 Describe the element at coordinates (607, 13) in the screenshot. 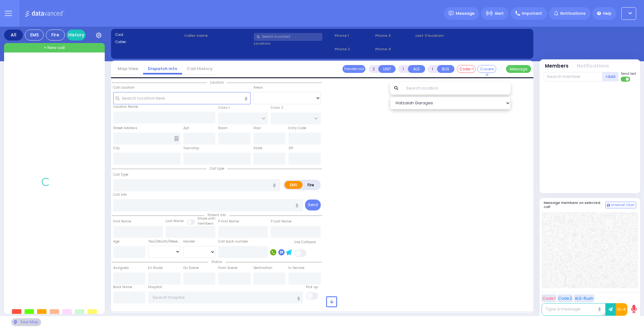

I see `span: Help` at that location.